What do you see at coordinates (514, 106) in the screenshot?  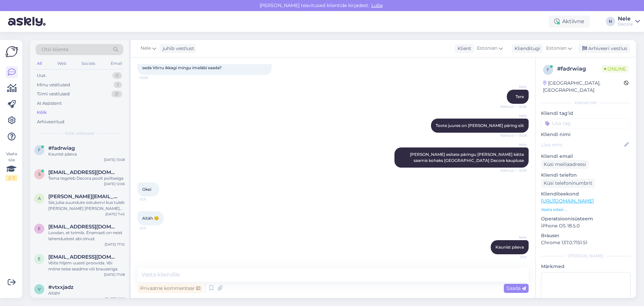 I see `span: Nähtud ✓ 13:08` at bounding box center [514, 106].